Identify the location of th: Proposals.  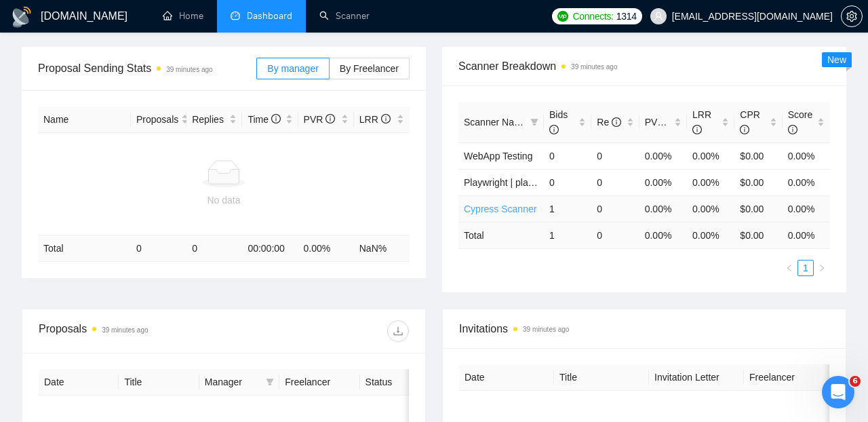
(158, 119).